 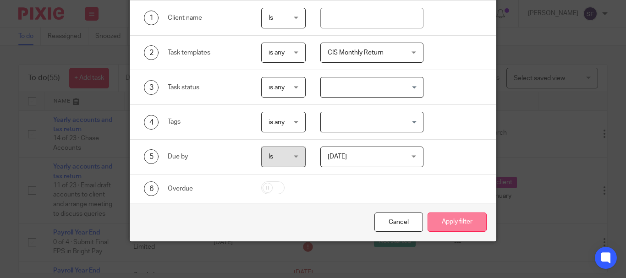 I want to click on div: Task status, so click(x=207, y=88).